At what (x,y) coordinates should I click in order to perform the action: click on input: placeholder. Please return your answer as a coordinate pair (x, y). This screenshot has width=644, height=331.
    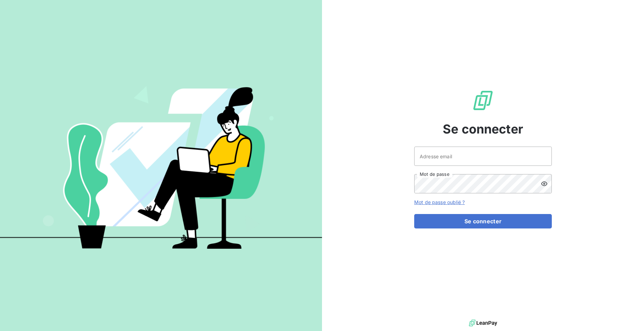
    Looking at the image, I should click on (483, 156).